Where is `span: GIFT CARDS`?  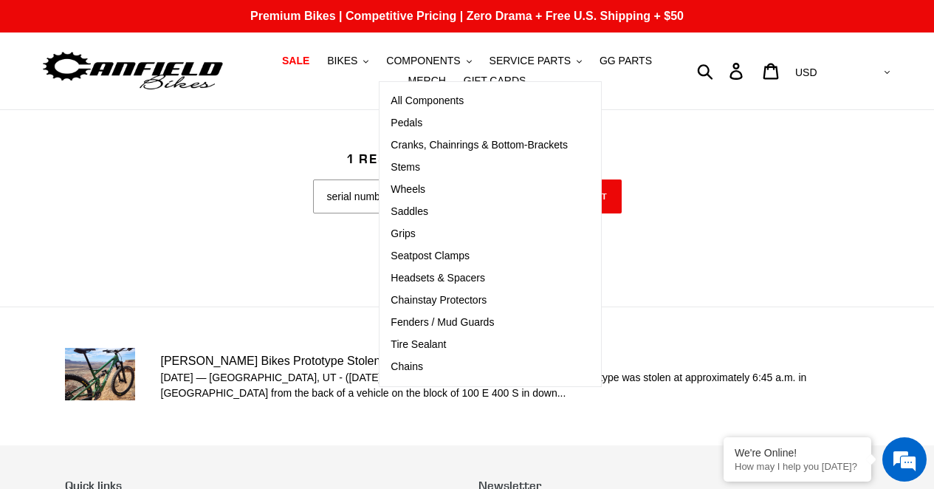
span: GIFT CARDS is located at coordinates (495, 81).